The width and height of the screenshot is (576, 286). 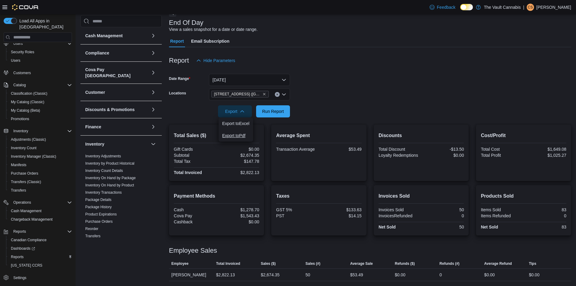 I want to click on a: Cash Management, so click(x=26, y=211).